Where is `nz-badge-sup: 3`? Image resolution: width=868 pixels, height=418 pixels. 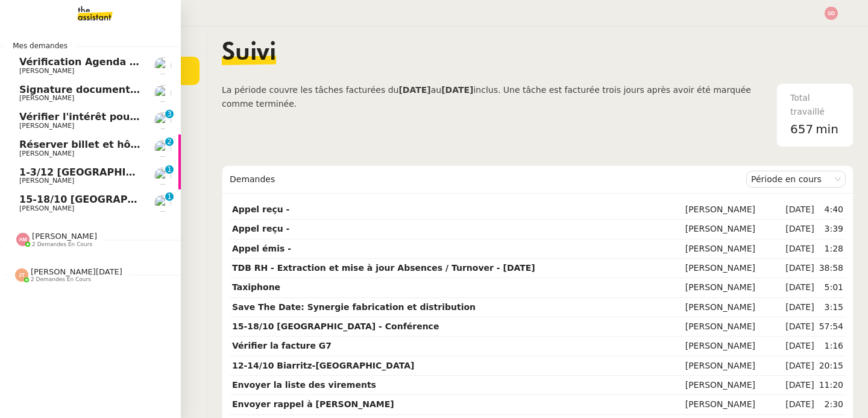 nz-badge-sup: 3 is located at coordinates (169, 114).